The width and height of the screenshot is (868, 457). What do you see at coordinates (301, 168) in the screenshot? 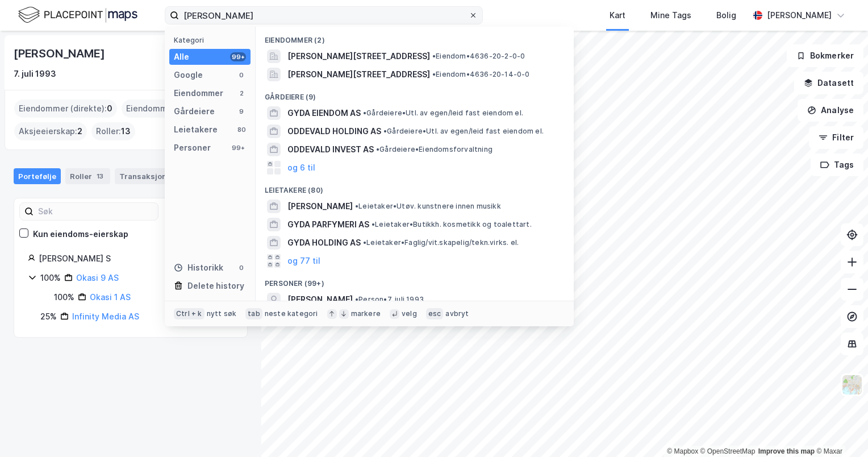
I see `button: og 6 til` at bounding box center [301, 168].